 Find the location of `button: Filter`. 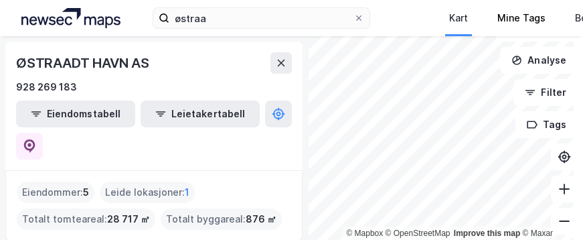

button: Filter is located at coordinates (545, 92).